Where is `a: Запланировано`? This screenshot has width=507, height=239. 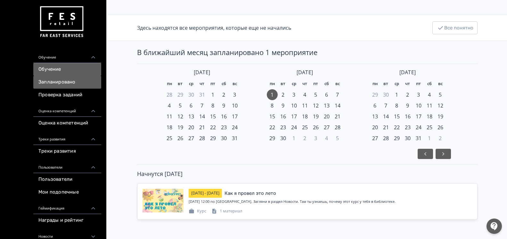 a: Запланировано is located at coordinates (67, 82).